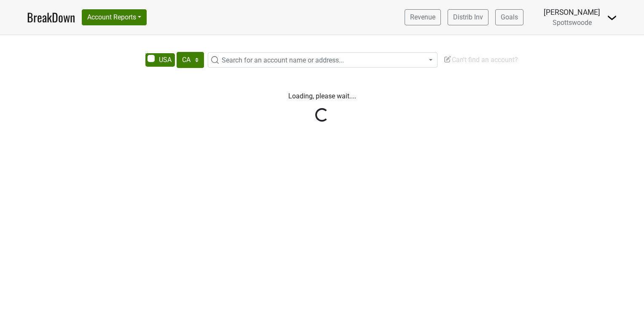 This screenshot has width=644, height=315. What do you see at coordinates (612, 18) in the screenshot?
I see `img: Dropdown Menu` at bounding box center [612, 18].